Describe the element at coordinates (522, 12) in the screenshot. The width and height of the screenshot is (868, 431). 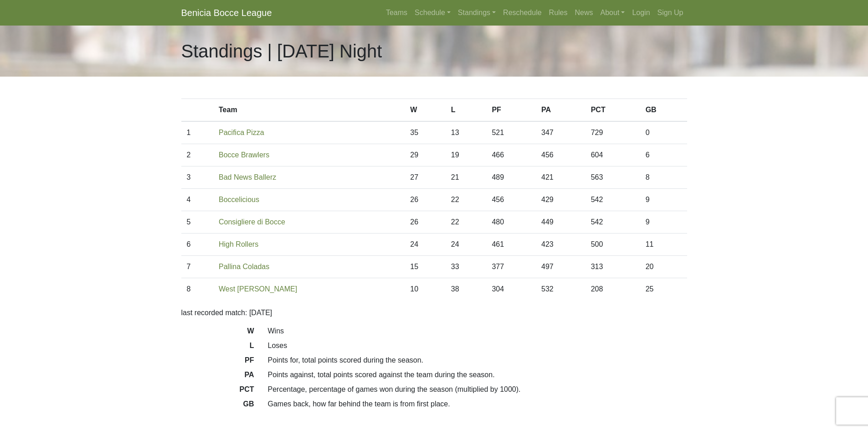
I see `a: Reschedule` at that location.